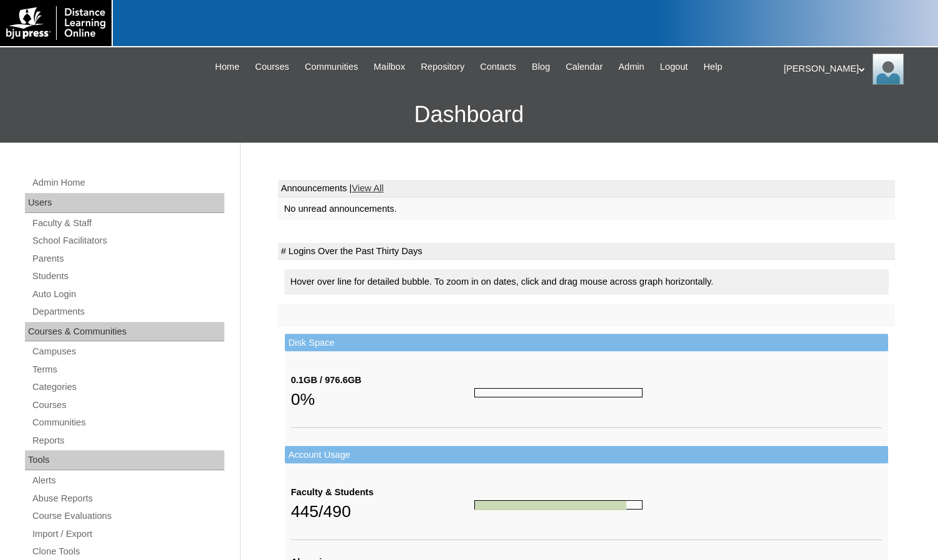 Image resolution: width=938 pixels, height=560 pixels. What do you see at coordinates (128, 258) in the screenshot?
I see `a: Parents` at bounding box center [128, 258].